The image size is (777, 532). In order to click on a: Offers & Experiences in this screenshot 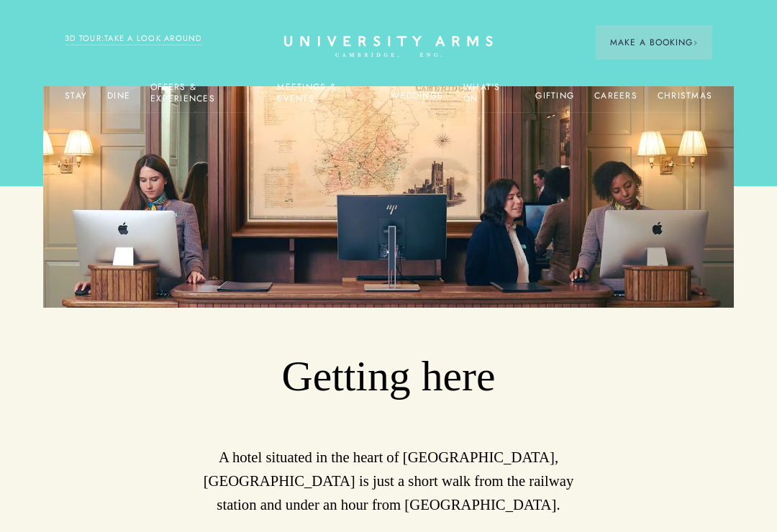, I will do `click(203, 97)`.